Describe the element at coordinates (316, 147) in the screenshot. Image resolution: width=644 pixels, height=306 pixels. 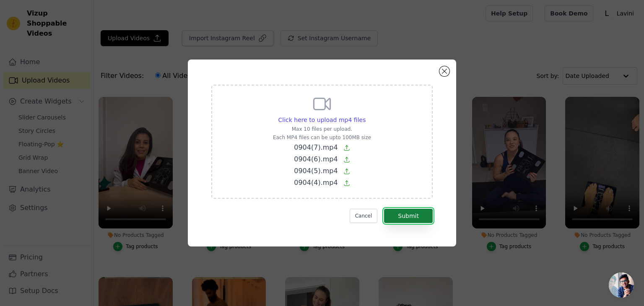
I see `span: 0904(7).mp4` at that location.